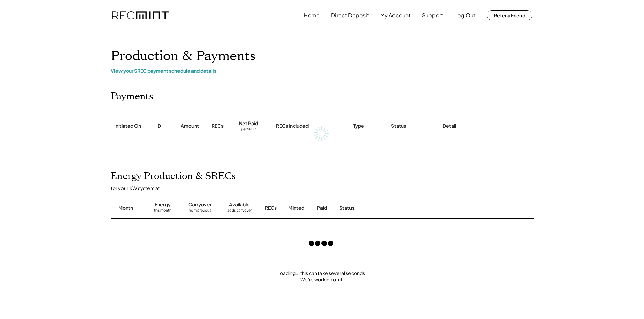  I want to click on div: Minted, so click(296, 209).